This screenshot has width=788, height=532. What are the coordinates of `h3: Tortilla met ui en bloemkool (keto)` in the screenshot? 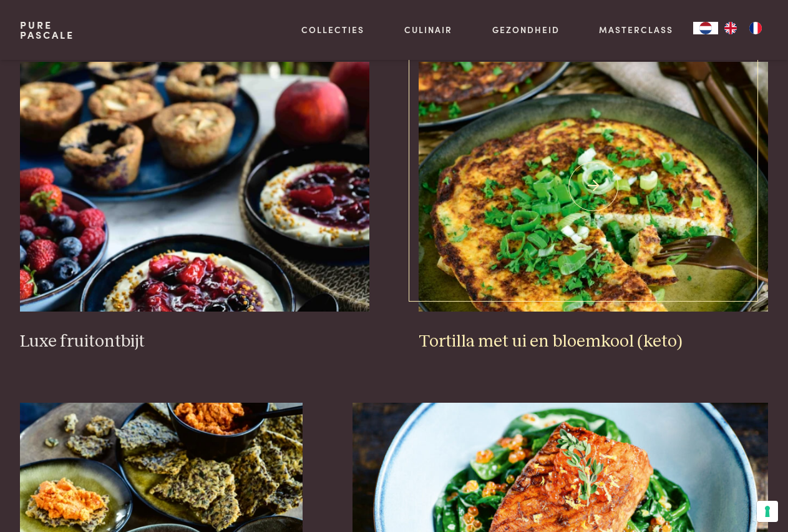 It's located at (593, 341).